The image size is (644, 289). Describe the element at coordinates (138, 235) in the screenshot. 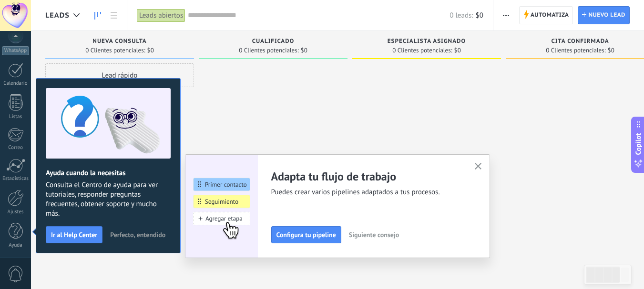

I see `button: Perfecto, entendido` at that location.